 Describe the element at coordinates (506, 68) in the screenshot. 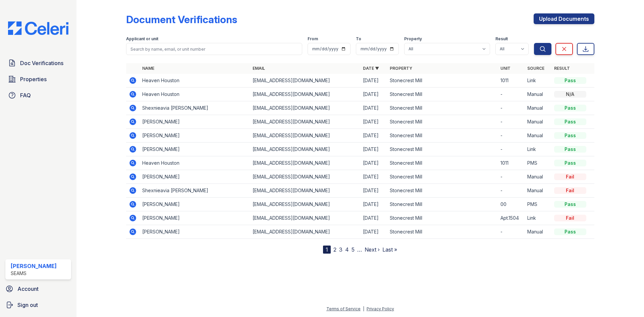

I see `a: Unit` at that location.